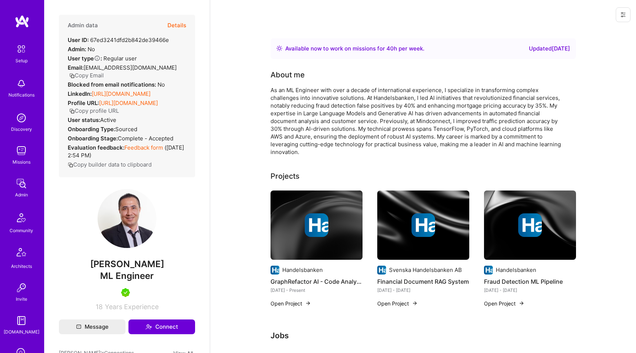  What do you see at coordinates (21, 183) in the screenshot?
I see `img: admin teamwork` at bounding box center [21, 183].